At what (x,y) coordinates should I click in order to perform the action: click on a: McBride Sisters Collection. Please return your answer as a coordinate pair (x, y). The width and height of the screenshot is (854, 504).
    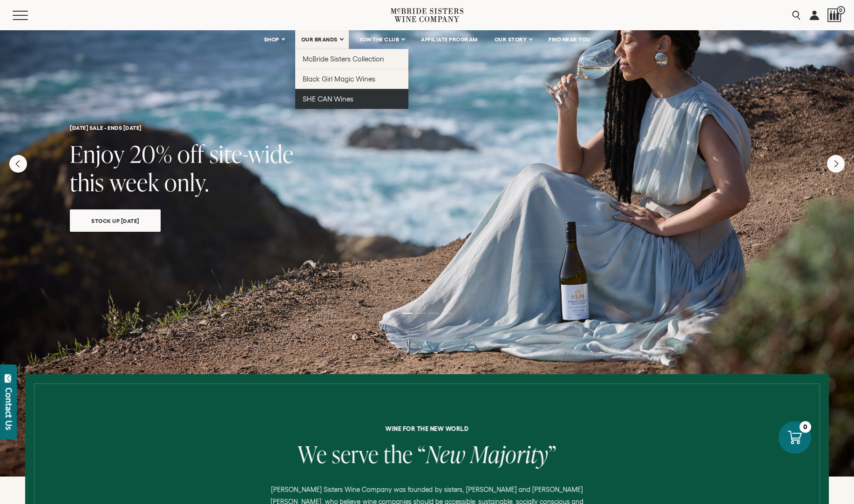
    Looking at the image, I should click on (351, 59).